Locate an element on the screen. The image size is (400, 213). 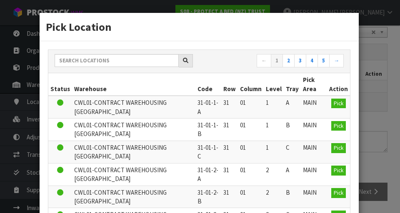
td: 31-01-2-B is located at coordinates (208, 197).